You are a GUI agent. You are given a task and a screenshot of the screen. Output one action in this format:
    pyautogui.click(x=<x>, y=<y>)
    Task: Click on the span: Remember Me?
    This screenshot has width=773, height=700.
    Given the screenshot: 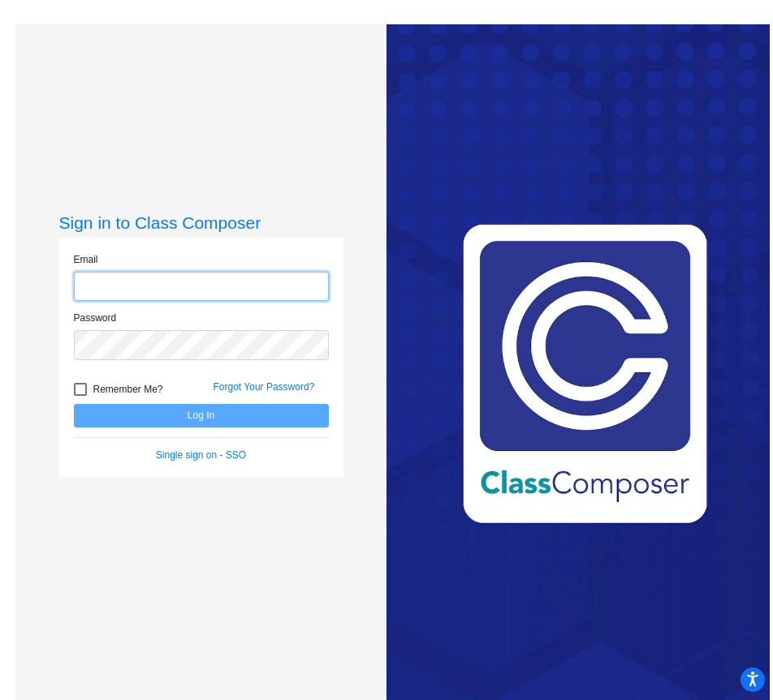 What is the action you would take?
    pyautogui.click(x=129, y=390)
    